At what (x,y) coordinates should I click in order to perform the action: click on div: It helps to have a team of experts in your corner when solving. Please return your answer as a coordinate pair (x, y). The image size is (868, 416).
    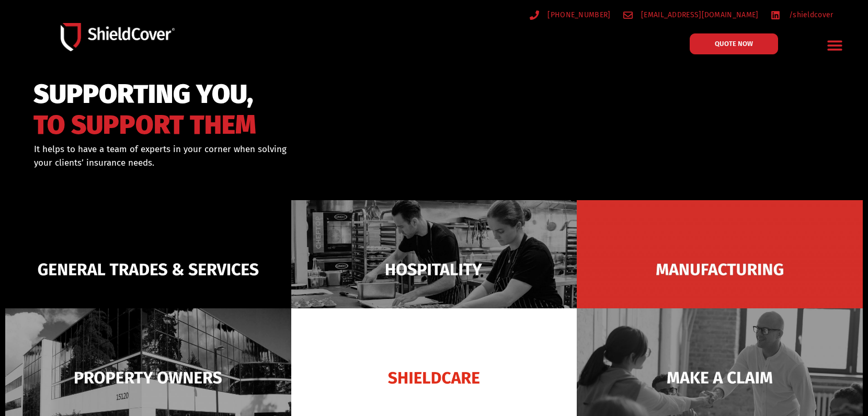
    Looking at the image, I should click on (260, 155).